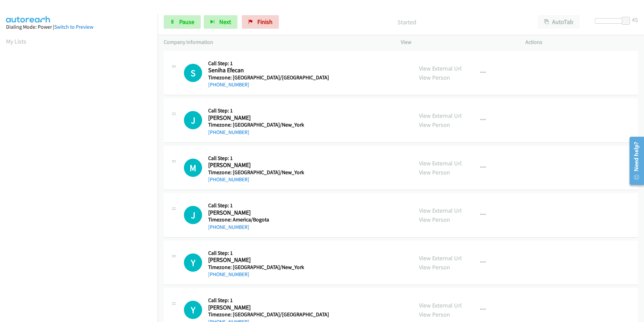 The width and height of the screenshot is (644, 322). Describe the element at coordinates (582, 42) in the screenshot. I see `p: Actions` at that location.